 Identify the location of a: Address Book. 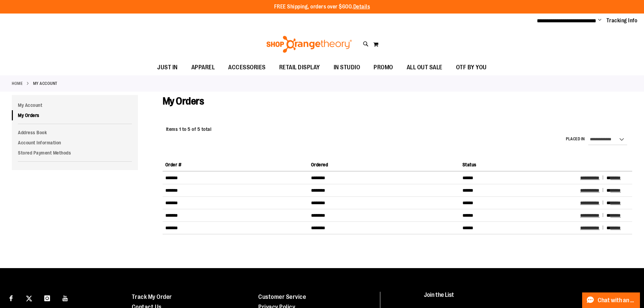
(75, 132).